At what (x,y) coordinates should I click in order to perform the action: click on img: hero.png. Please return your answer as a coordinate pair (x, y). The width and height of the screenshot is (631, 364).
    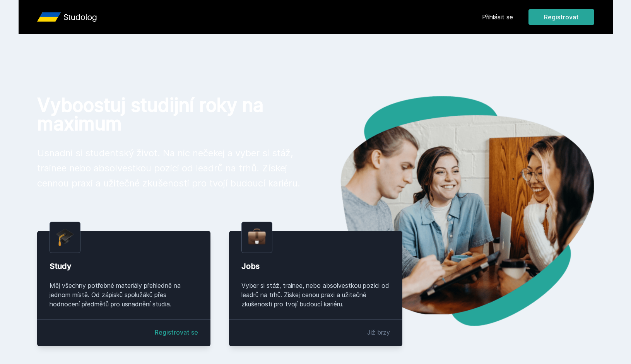
    Looking at the image, I should click on (455, 211).